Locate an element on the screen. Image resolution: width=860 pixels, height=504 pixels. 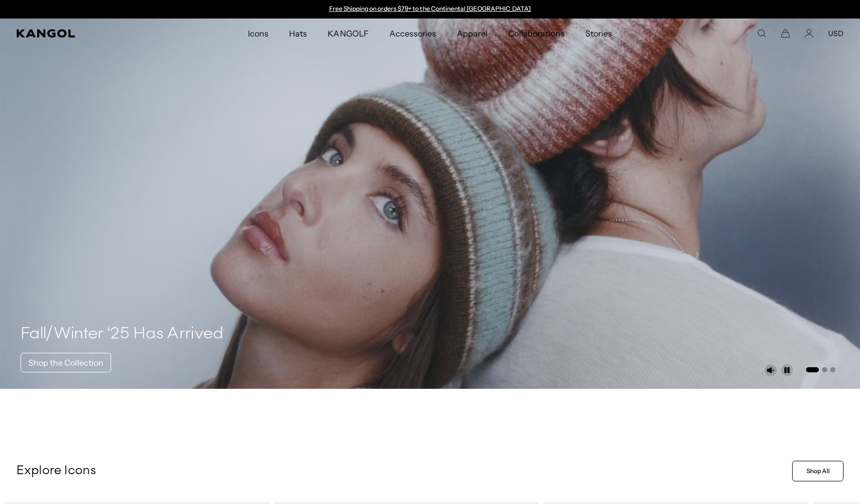
a: Icons is located at coordinates (258, 33).